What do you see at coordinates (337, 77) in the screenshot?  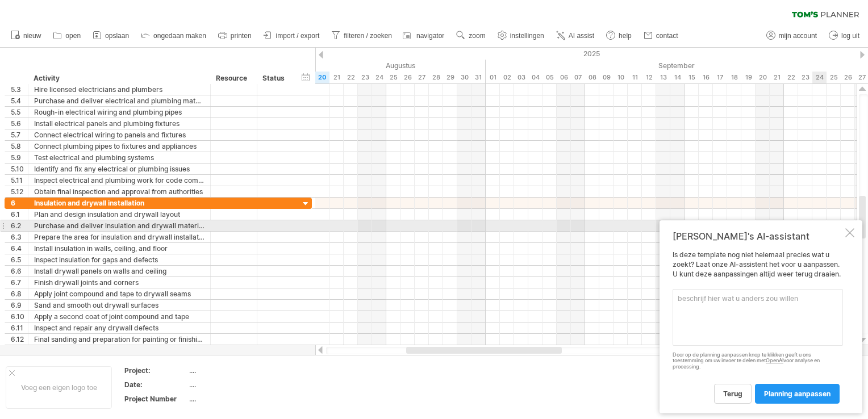 I see `div: donderdag, 21 Augustus 2025` at bounding box center [337, 77].